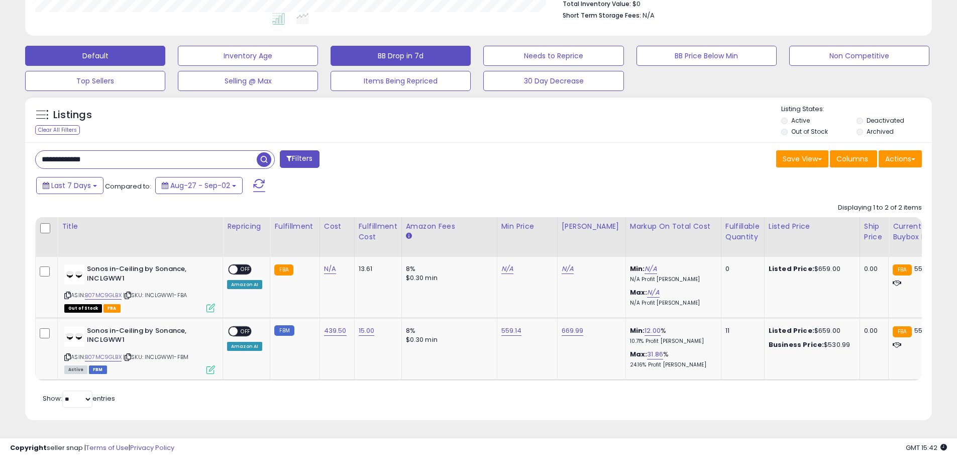 This screenshot has width=957, height=458. What do you see at coordinates (448, 340) in the screenshot?
I see `div: $0.30 min` at bounding box center [448, 340].